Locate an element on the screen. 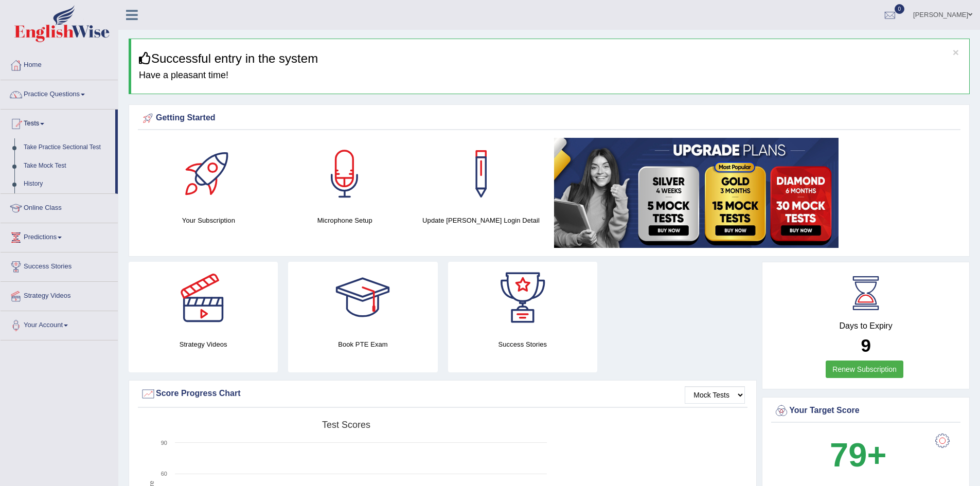 The height and width of the screenshot is (486, 980). h4: Book PTE Exam is located at coordinates (362, 344).